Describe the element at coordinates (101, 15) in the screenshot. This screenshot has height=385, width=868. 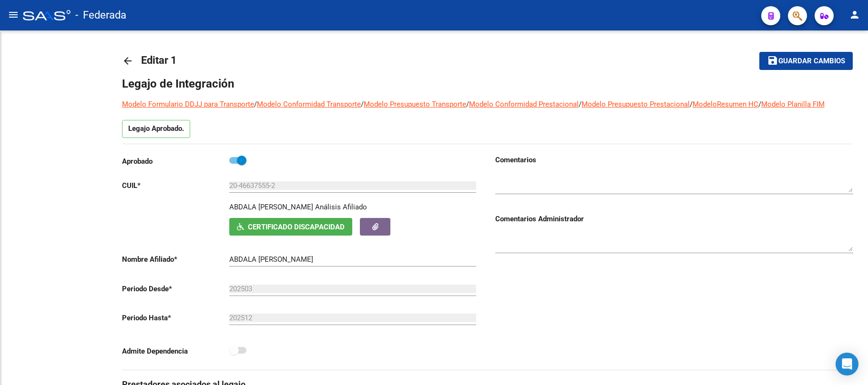
I see `span: - Federada` at that location.